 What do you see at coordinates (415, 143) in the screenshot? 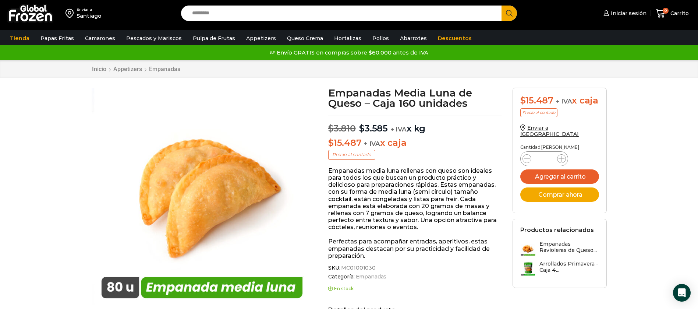
I see `p: x caja` at bounding box center [415, 143].